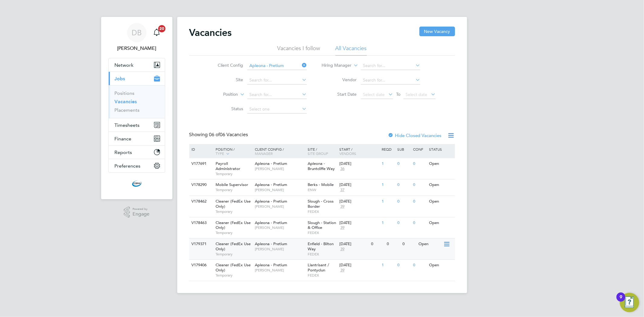 This screenshot has height=317, width=644. What do you see at coordinates (226, 80) in the screenshot?
I see `label: Site` at bounding box center [226, 80].